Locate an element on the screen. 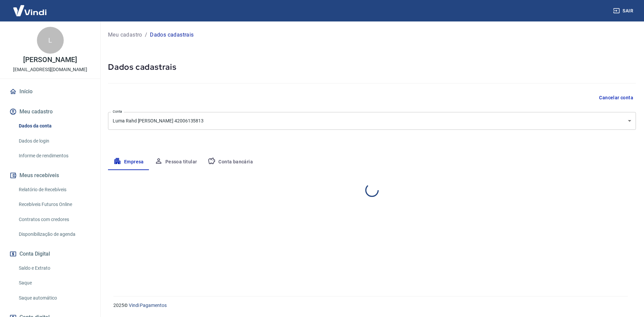 The image size is (644, 317). a: Dados de login is located at coordinates (54, 141).